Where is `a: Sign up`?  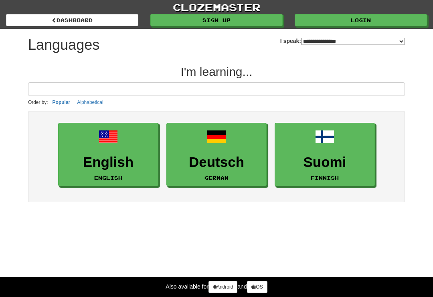 a: Sign up is located at coordinates (217, 20).